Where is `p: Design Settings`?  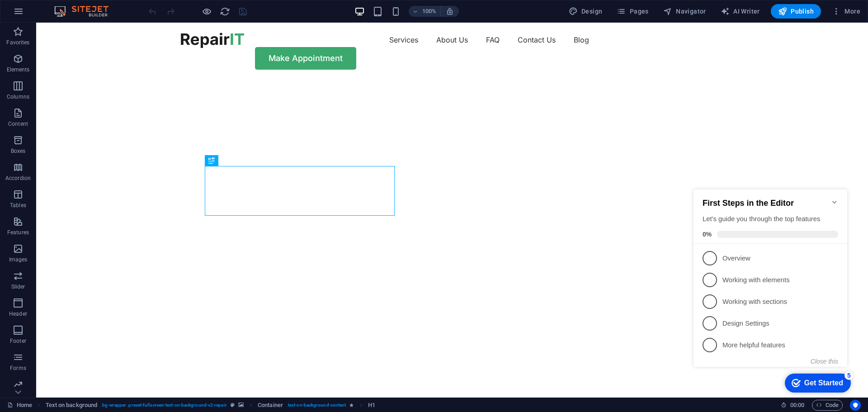 p: Design Settings is located at coordinates (87, 146).